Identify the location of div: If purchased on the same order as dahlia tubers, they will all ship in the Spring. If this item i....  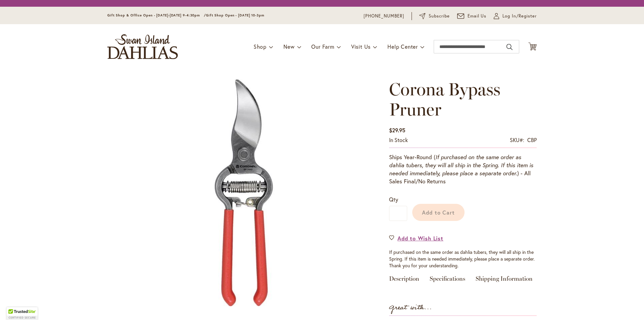
(463, 259).